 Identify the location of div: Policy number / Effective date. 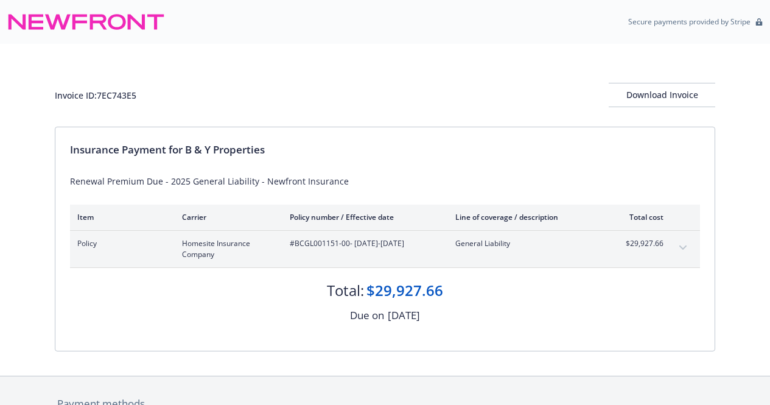
(363, 217).